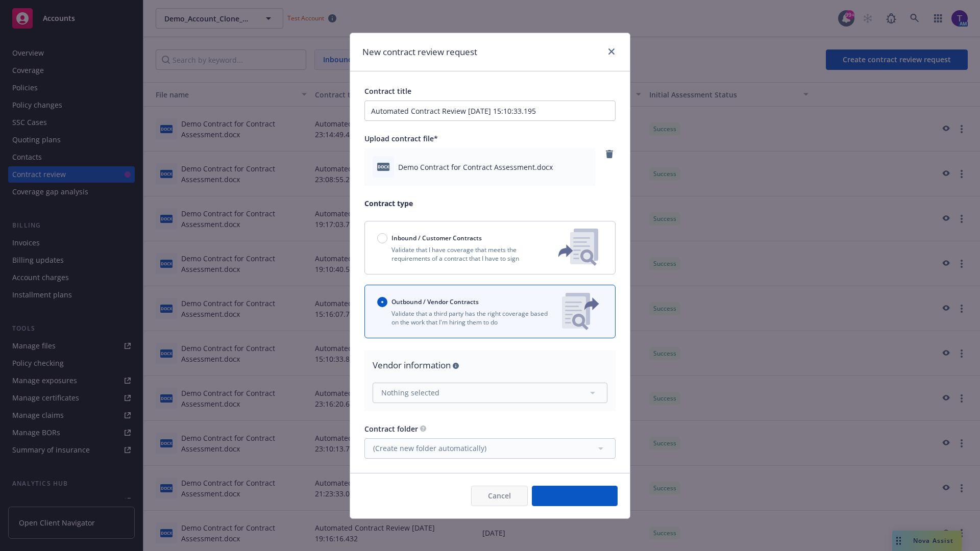 The width and height of the screenshot is (980, 551). What do you see at coordinates (420, 52) in the screenshot?
I see `h1: New contract review request` at bounding box center [420, 52].